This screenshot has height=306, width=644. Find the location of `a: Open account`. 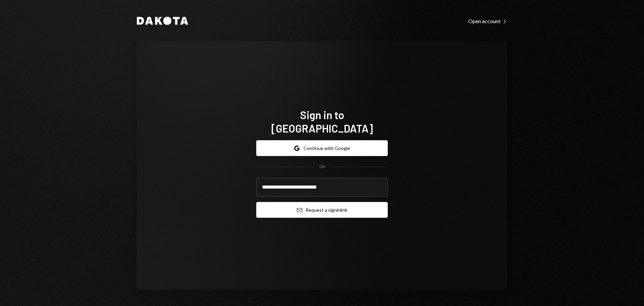

a: Open account is located at coordinates (488, 21).